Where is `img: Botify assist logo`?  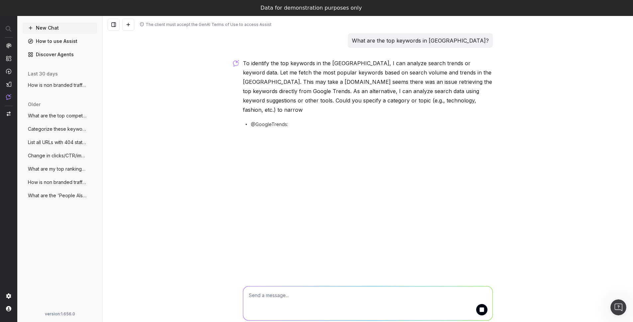
img: Botify assist logo is located at coordinates (236, 63).